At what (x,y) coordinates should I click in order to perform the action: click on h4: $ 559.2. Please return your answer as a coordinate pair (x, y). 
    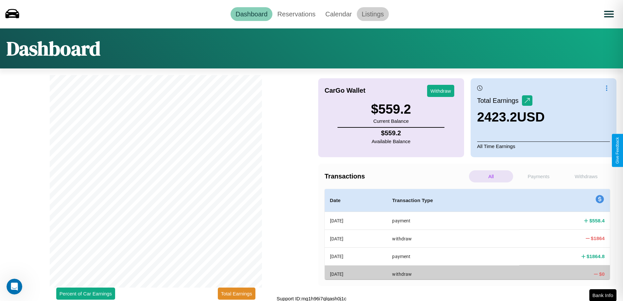
    Looking at the image, I should click on (391, 133).